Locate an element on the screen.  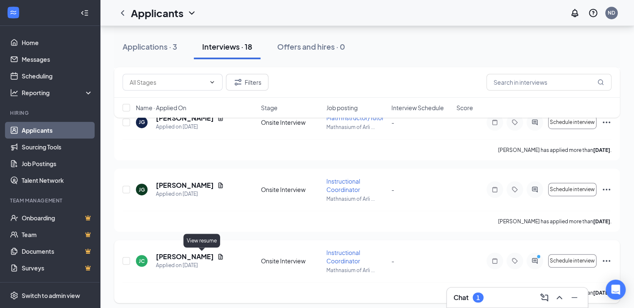
div: 1 is located at coordinates (478, 297).